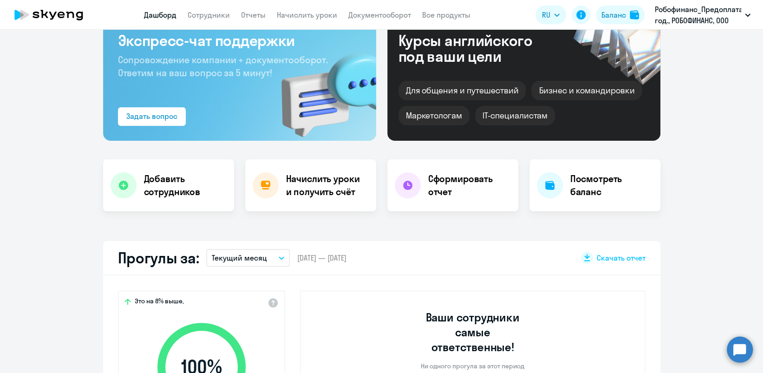 The height and width of the screenshot is (373, 763). I want to click on div: Маркетологам, so click(434, 116).